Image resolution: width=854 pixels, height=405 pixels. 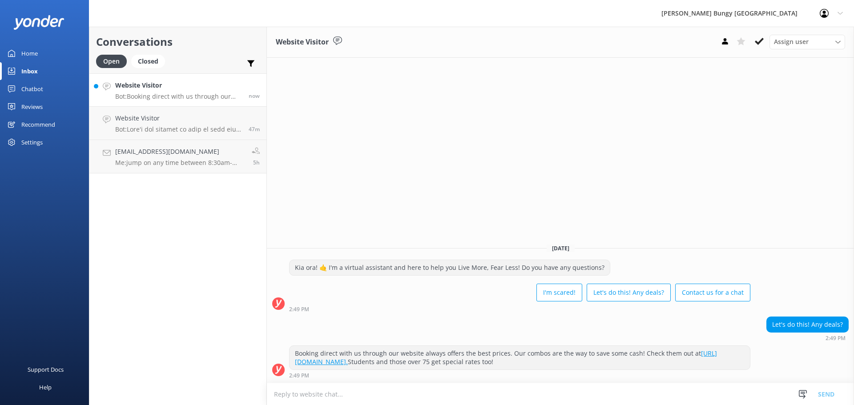 What do you see at coordinates (178, 42) in the screenshot?
I see `h2: Conversations` at bounding box center [178, 42].